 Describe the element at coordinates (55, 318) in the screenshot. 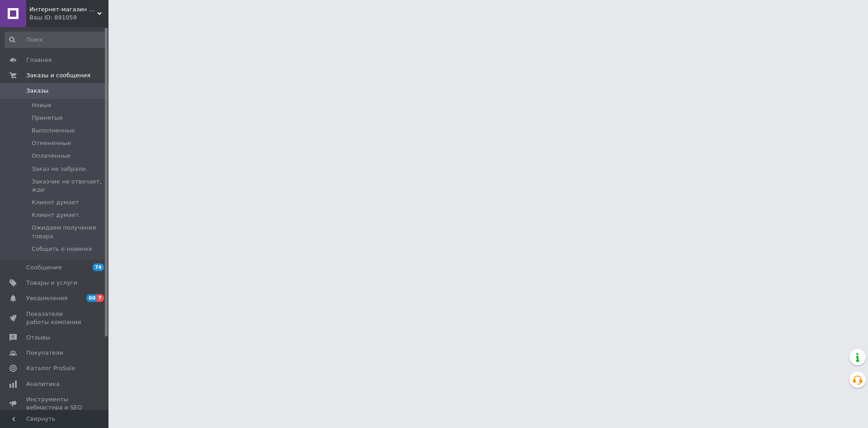

I see `span: Показатели работы компании` at that location.